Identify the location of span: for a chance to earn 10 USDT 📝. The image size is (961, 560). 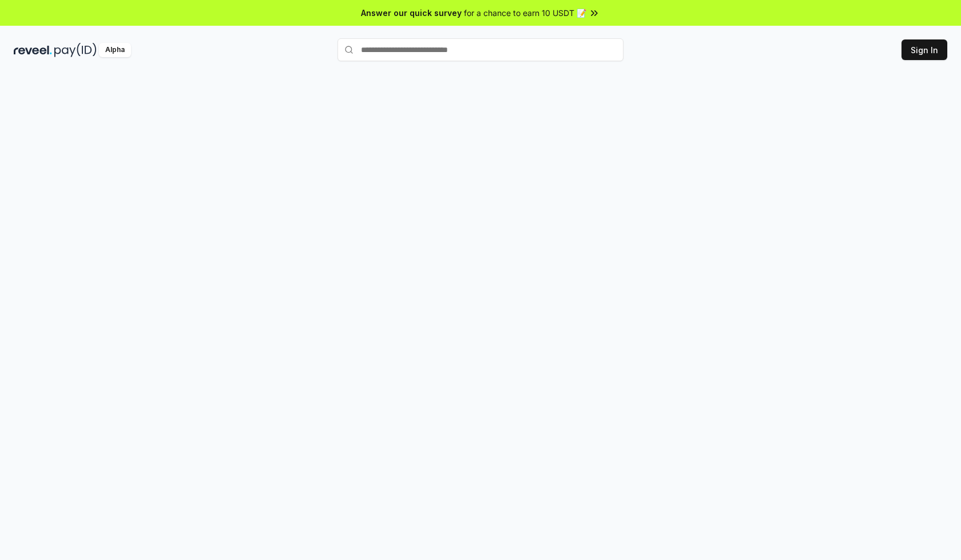
(526, 13).